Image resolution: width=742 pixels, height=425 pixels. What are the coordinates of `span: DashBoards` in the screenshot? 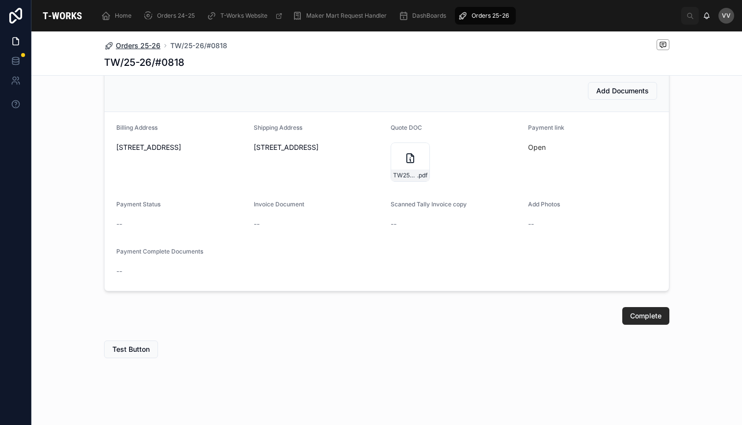 It's located at (429, 16).